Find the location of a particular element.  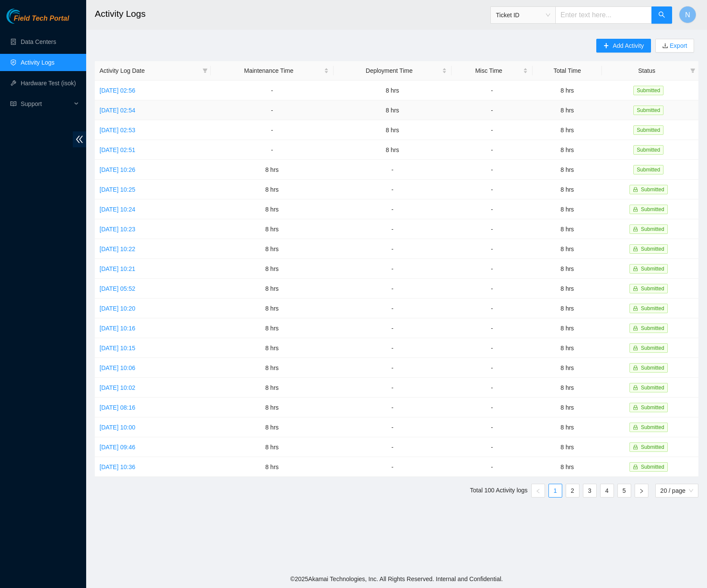

li: Next Page is located at coordinates (641, 491).